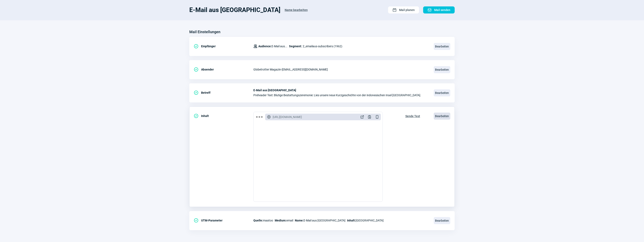 The width and height of the screenshot is (644, 242). What do you see at coordinates (296, 10) in the screenshot?
I see `button: Name bearbeiten` at bounding box center [296, 10].